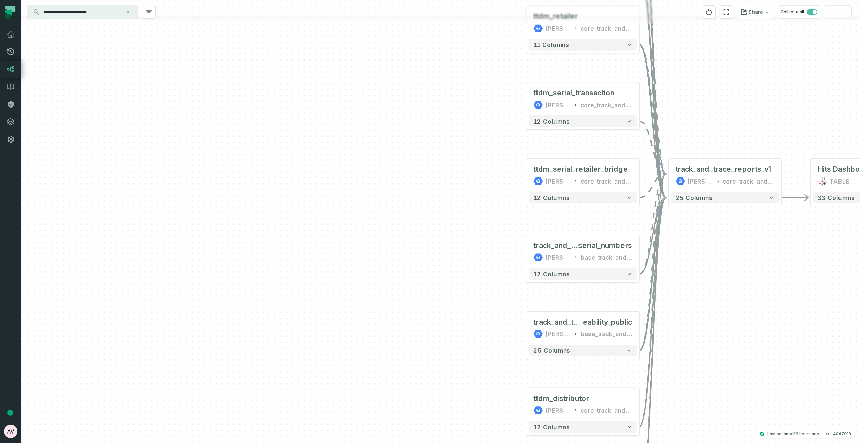 This screenshot has height=443, width=860. What do you see at coordinates (558, 322) in the screenshot?
I see `span: track_and_trace_trac` at bounding box center [558, 322].